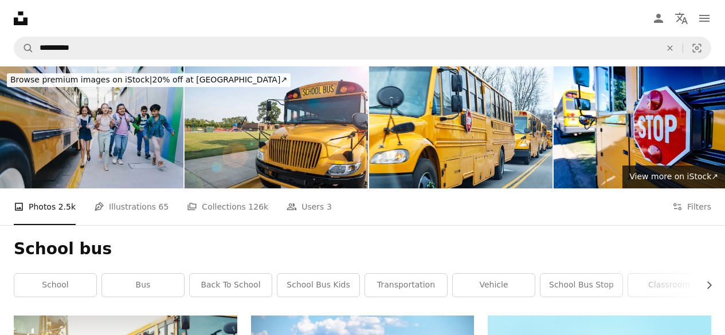 This screenshot has height=335, width=725. I want to click on a: school bus stop, so click(581, 285).